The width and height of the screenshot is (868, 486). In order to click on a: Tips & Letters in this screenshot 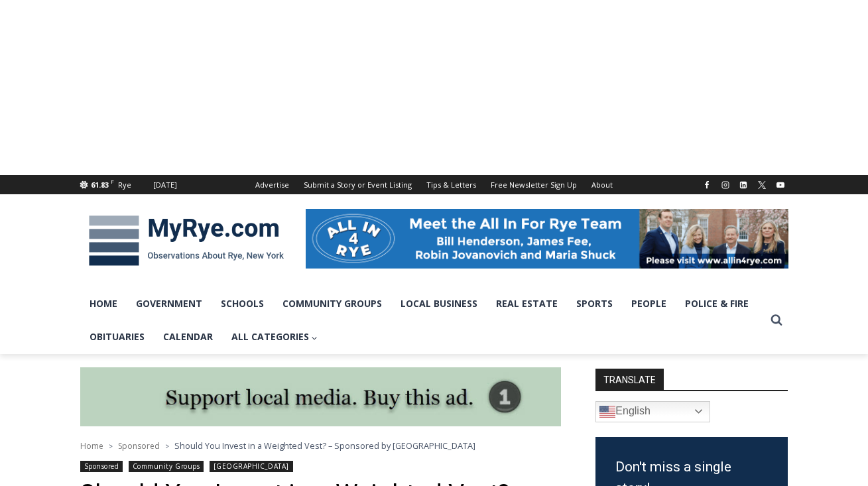, I will do `click(451, 185)`.